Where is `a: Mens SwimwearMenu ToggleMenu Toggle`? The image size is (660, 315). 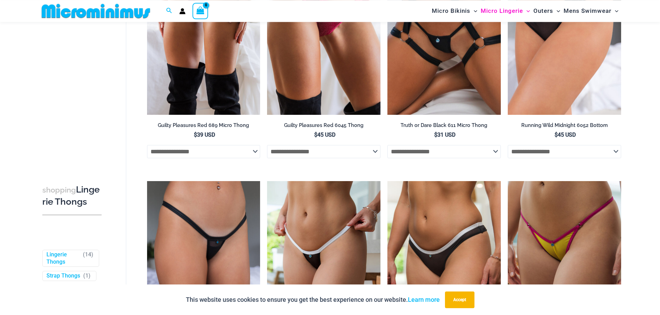 a: Mens SwimwearMenu ToggleMenu Toggle is located at coordinates (591, 11).